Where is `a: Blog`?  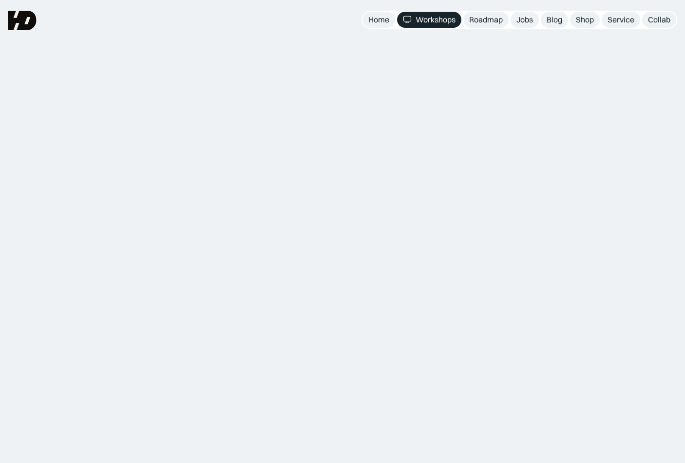
a: Blog is located at coordinates (554, 19).